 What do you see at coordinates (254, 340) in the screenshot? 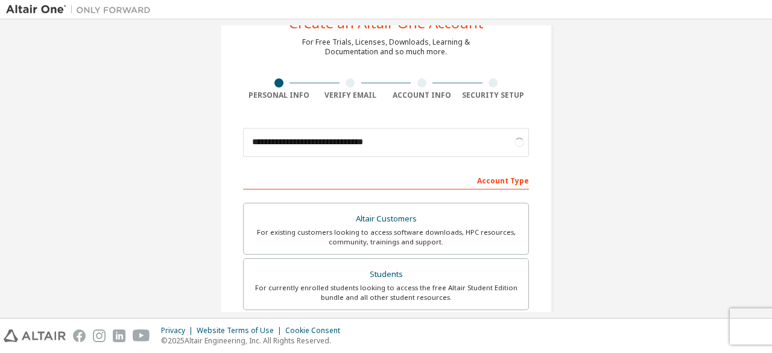
I see `p: © 2025 Altair Engineering, Inc. All Rights Reserved.` at bounding box center [254, 340].